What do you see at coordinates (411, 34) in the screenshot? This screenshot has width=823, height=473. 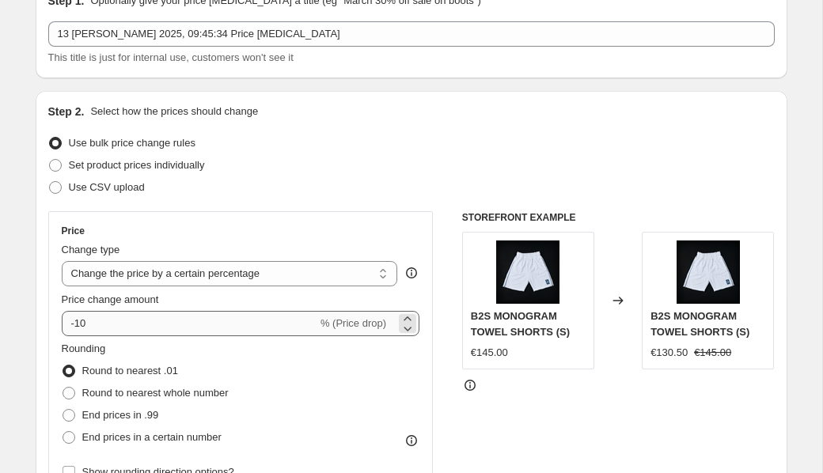 I see `input: 30% off holiday sale` at bounding box center [411, 34].